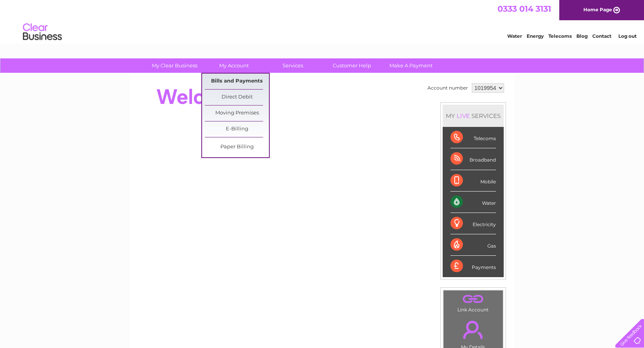  I want to click on a: Direct Debit, so click(237, 97).